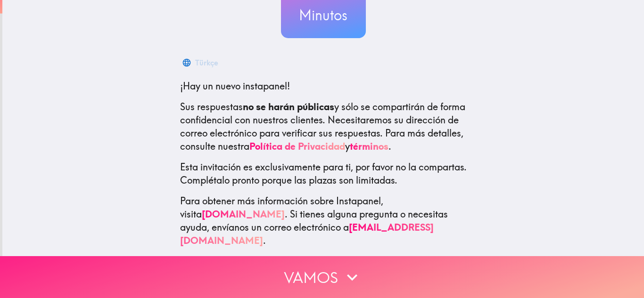  Describe the element at coordinates (201, 62) in the screenshot. I see `button: Türkçe` at that location.